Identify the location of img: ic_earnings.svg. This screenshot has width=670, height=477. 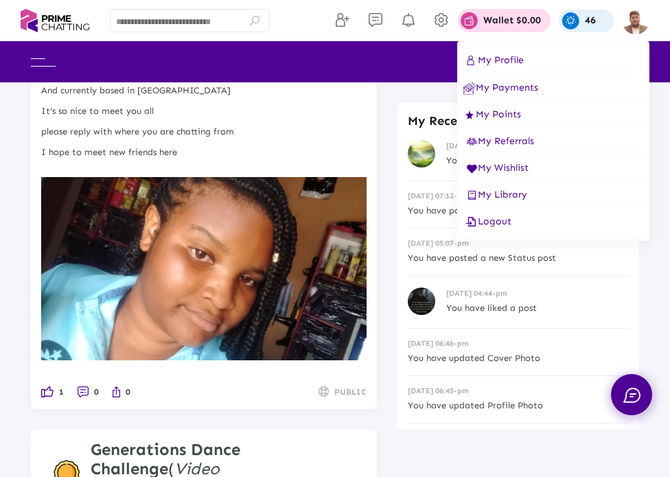
(470, 89).